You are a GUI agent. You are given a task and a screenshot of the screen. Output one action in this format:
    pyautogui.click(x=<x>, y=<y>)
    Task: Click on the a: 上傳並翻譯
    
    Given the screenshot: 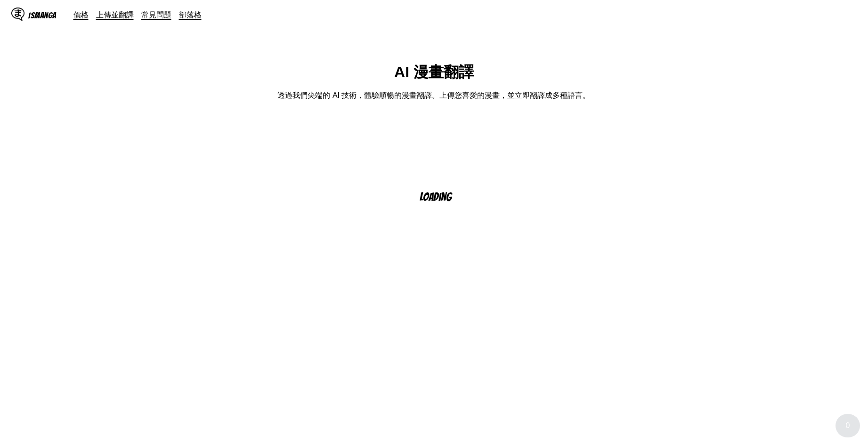 What is the action you would take?
    pyautogui.click(x=115, y=15)
    